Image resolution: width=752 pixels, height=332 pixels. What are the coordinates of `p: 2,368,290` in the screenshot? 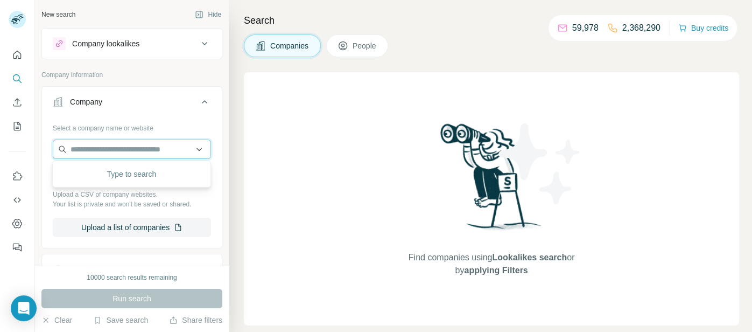 It's located at (641, 28).